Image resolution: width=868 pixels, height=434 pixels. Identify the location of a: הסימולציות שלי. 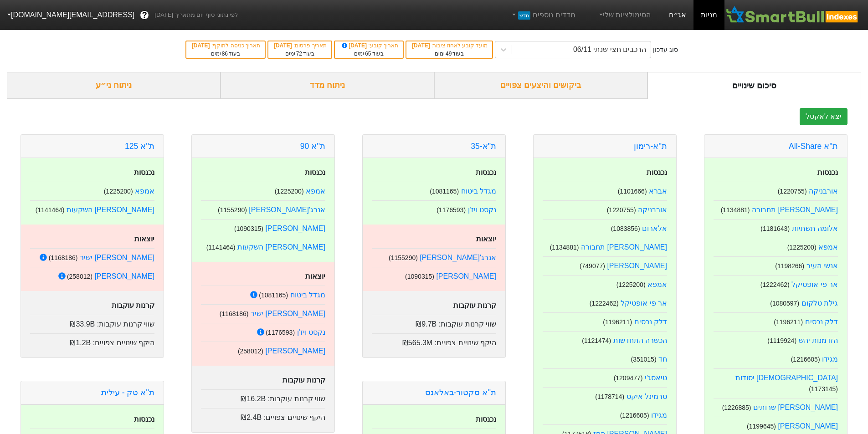
(624, 15).